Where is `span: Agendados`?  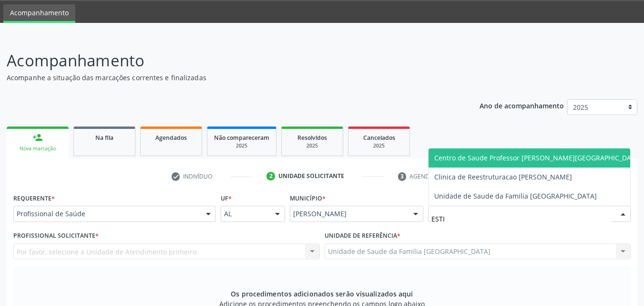 span: Agendados is located at coordinates (171, 137).